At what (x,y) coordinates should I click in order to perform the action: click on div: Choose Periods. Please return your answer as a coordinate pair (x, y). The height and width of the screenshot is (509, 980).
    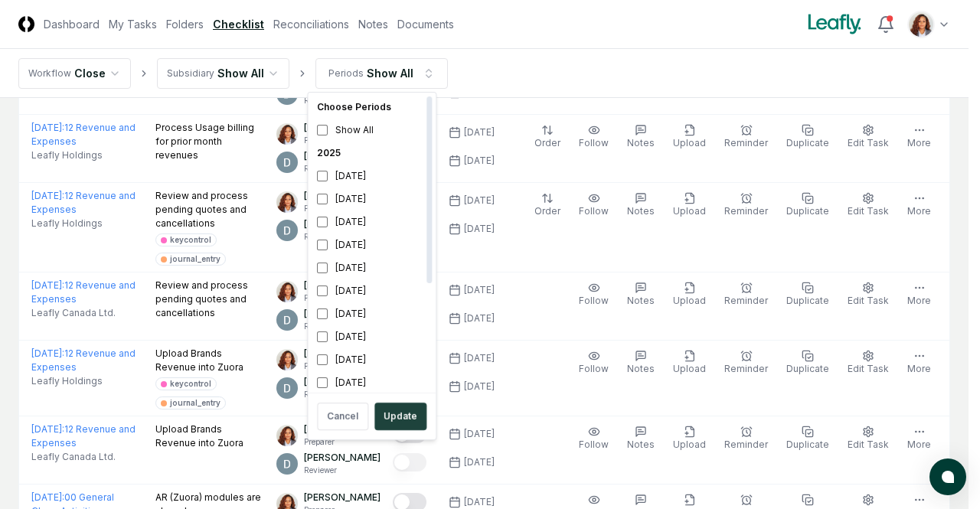
    Looking at the image, I should click on (371, 107).